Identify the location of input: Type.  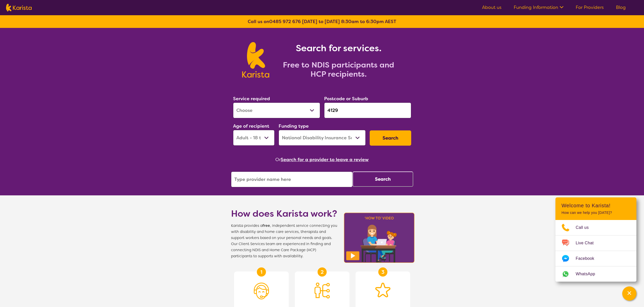
(367, 110).